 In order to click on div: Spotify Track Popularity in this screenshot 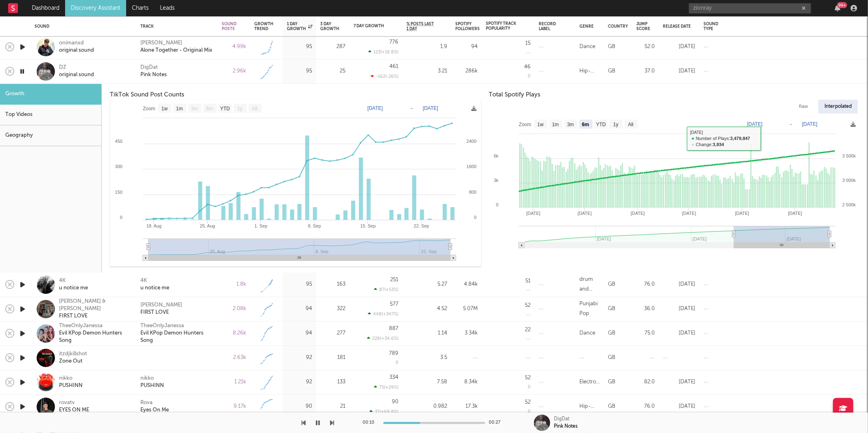, I will do `click(502, 26)`.